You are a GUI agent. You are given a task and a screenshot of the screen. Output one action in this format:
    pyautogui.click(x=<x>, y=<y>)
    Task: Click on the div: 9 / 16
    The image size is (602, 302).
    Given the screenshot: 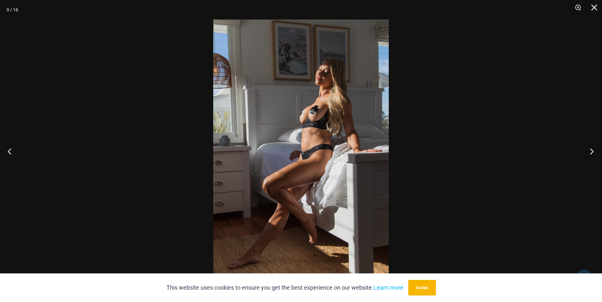 What is the action you would take?
    pyautogui.click(x=12, y=10)
    